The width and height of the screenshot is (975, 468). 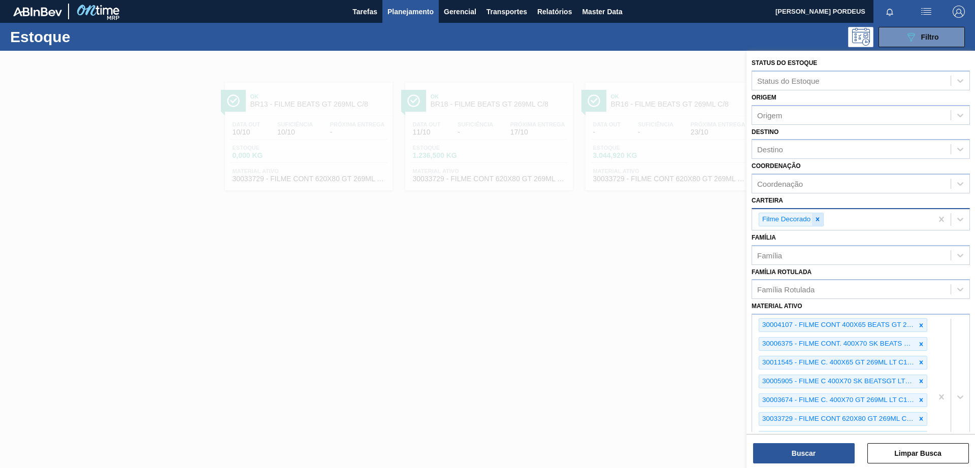 I want to click on span: Planejamento, so click(x=410, y=12).